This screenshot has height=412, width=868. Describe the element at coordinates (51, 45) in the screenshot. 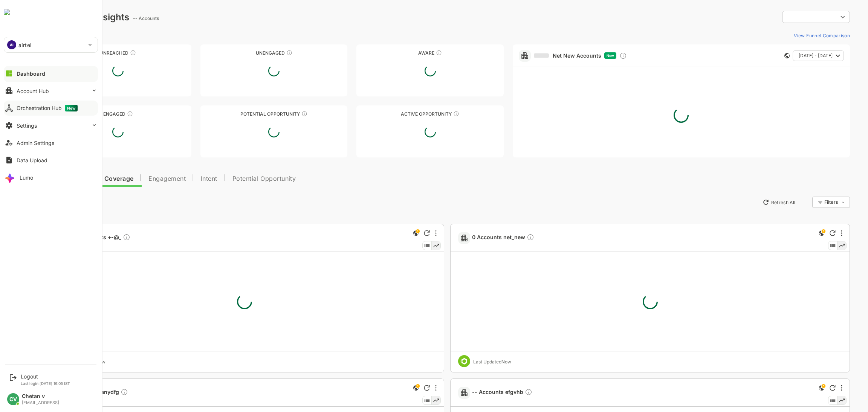

I see `div: AIairtel` at that location.